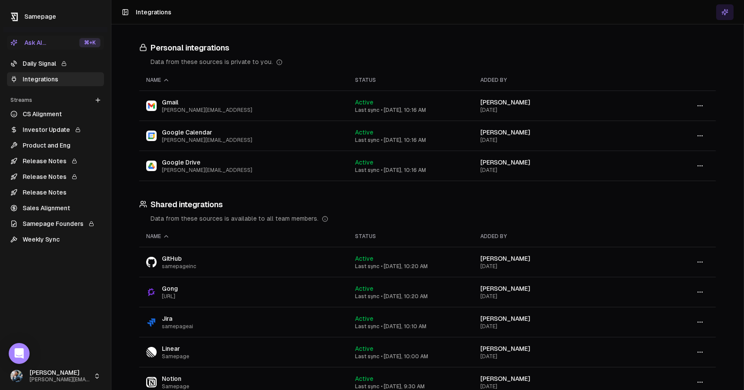 The width and height of the screenshot is (744, 390). Describe the element at coordinates (55, 64) in the screenshot. I see `a: Daily Signal` at that location.